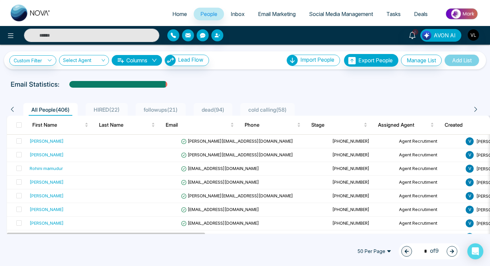  I want to click on span: First Name, so click(58, 125).